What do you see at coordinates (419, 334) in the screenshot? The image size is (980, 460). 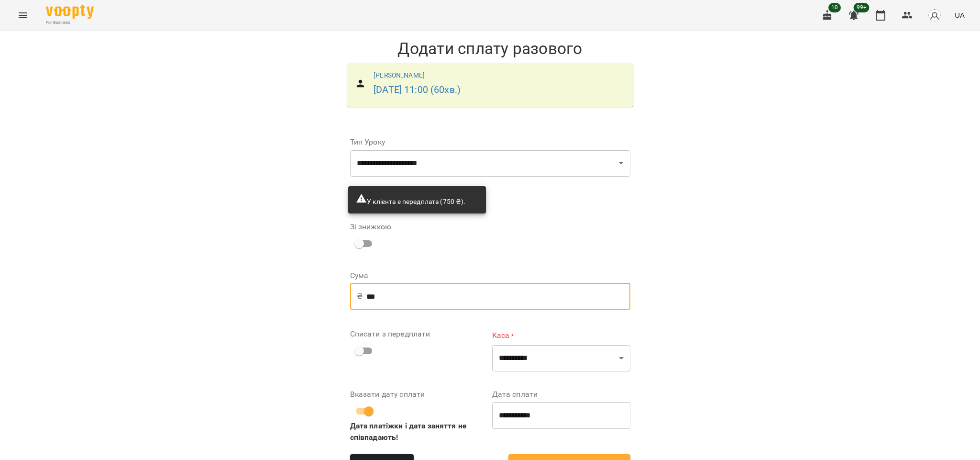 I see `label: Списати з передплати` at bounding box center [419, 334].